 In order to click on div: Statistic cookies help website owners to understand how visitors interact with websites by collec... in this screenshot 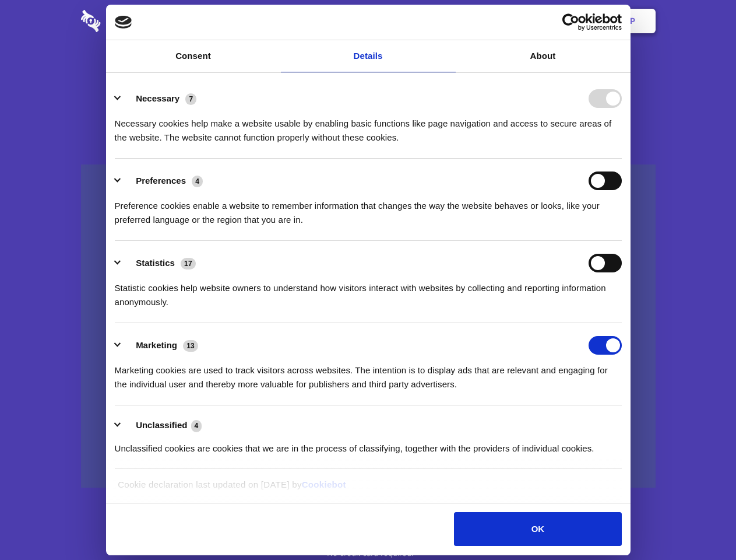, I will do `click(368, 290)`.